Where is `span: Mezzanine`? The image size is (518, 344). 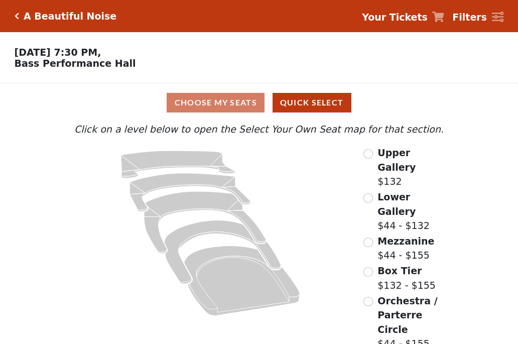 span: Mezzanine is located at coordinates (406, 241).